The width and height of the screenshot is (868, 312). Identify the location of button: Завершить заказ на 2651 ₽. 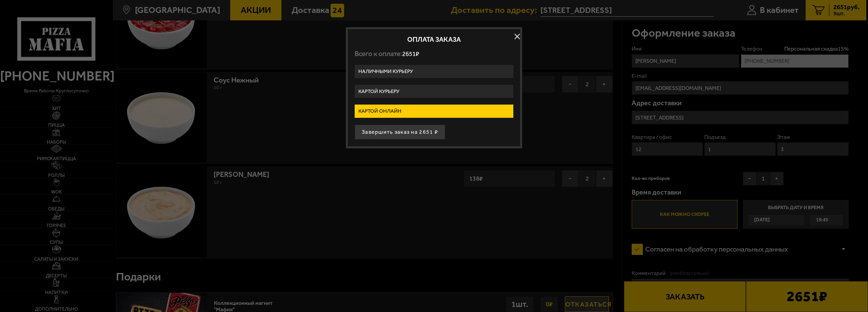
(400, 132).